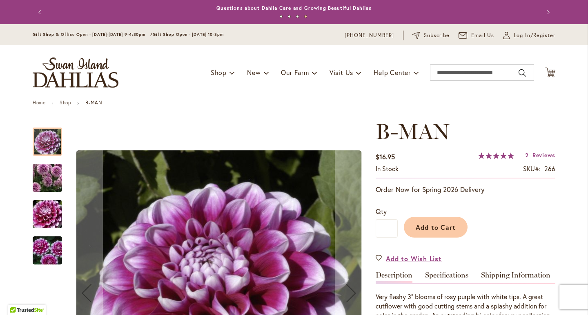 The width and height of the screenshot is (588, 315). Describe the element at coordinates (476, 35) in the screenshot. I see `a: Email Us` at that location.